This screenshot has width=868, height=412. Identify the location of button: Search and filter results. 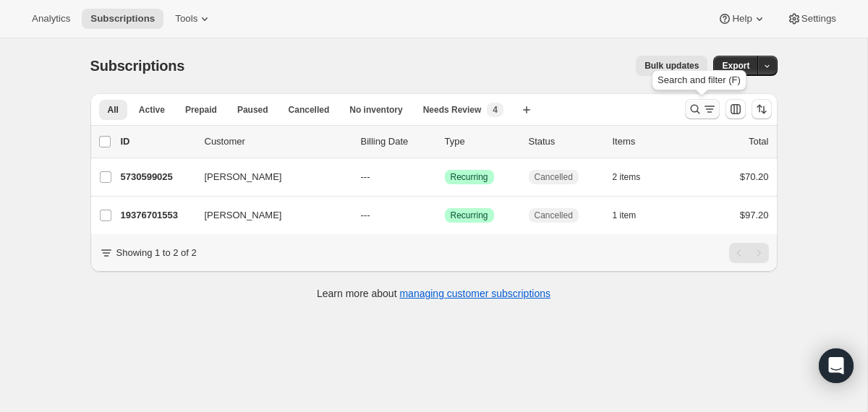
(703, 110).